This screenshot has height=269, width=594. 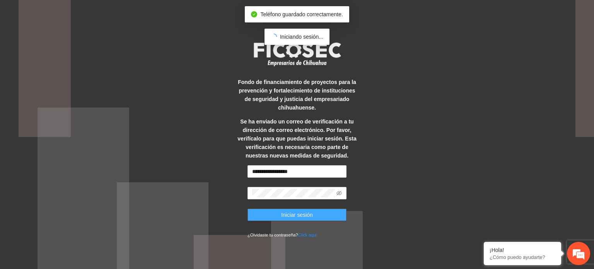 What do you see at coordinates (308, 235) in the screenshot?
I see `a: Click aqui` at bounding box center [308, 235].